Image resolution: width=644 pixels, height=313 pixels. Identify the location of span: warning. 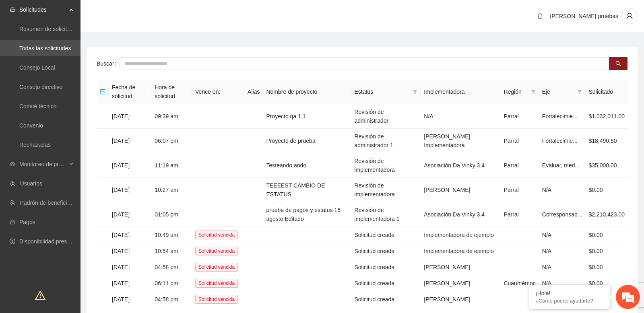
(40, 295).